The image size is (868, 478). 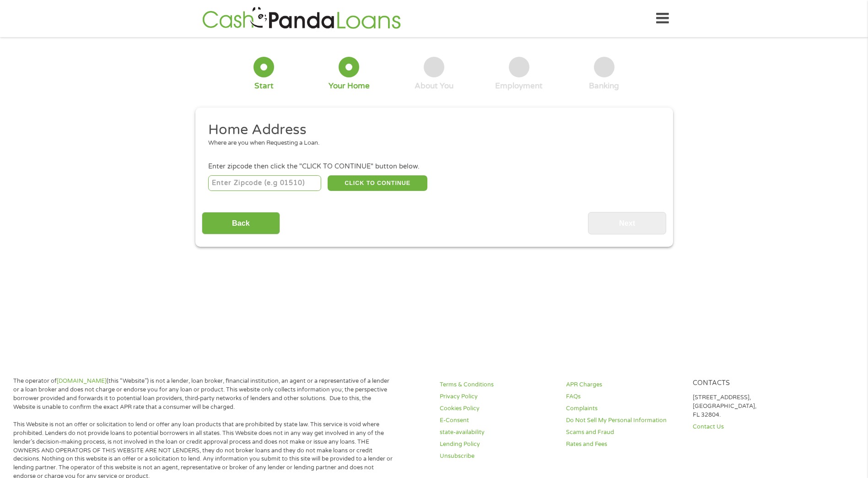 What do you see at coordinates (624, 444) in the screenshot?
I see `a: Rates and Fees` at bounding box center [624, 444].